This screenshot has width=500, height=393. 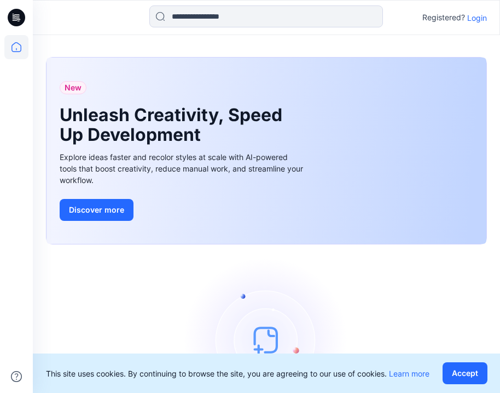 I want to click on h1: Unleash Creativity, Speed Up Development, so click(x=175, y=125).